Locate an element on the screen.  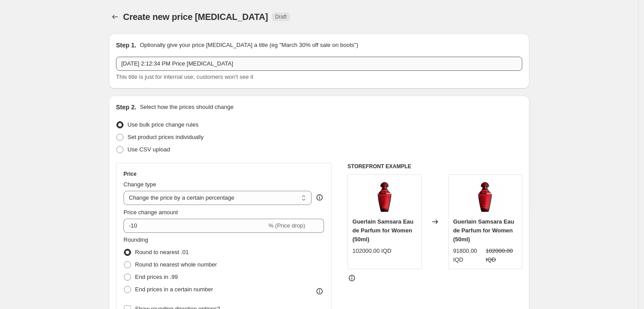
div: help is located at coordinates (320, 198).